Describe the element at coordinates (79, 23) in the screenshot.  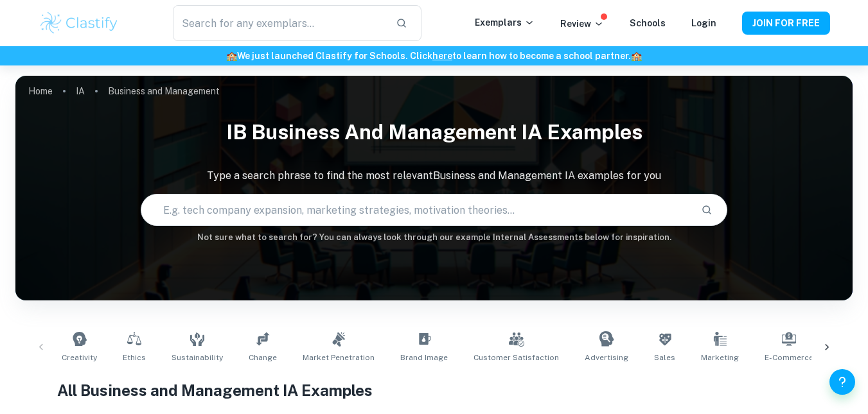
I see `a: Clastify logo` at that location.